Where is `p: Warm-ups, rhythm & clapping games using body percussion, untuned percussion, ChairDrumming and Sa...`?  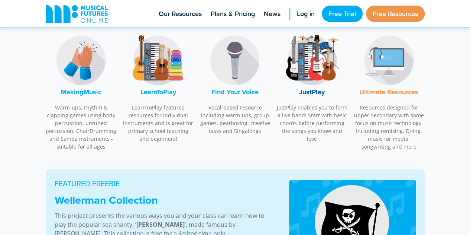
p: Warm-ups, rhythm & clapping games using body percussion, untuned percussion, ChairDrumming and Sa... is located at coordinates (81, 127).